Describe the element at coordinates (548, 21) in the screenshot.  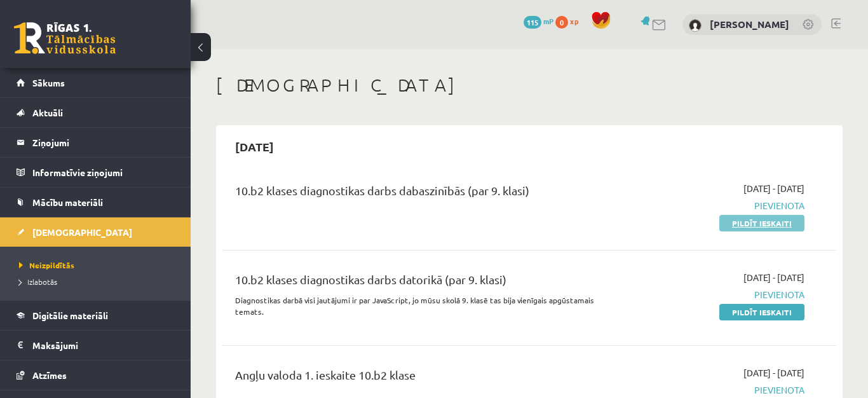
I see `span: mP` at that location.